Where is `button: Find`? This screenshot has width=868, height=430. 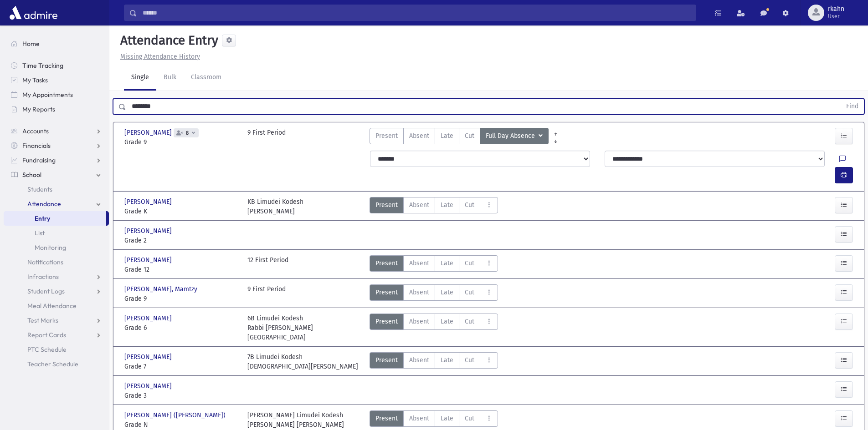 button: Find is located at coordinates (852, 107).